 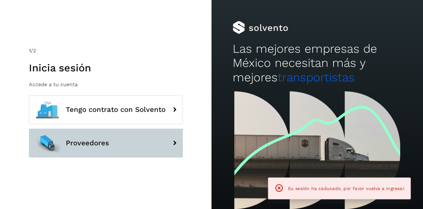 What do you see at coordinates (106, 143) in the screenshot?
I see `button: Proveedores` at bounding box center [106, 143].